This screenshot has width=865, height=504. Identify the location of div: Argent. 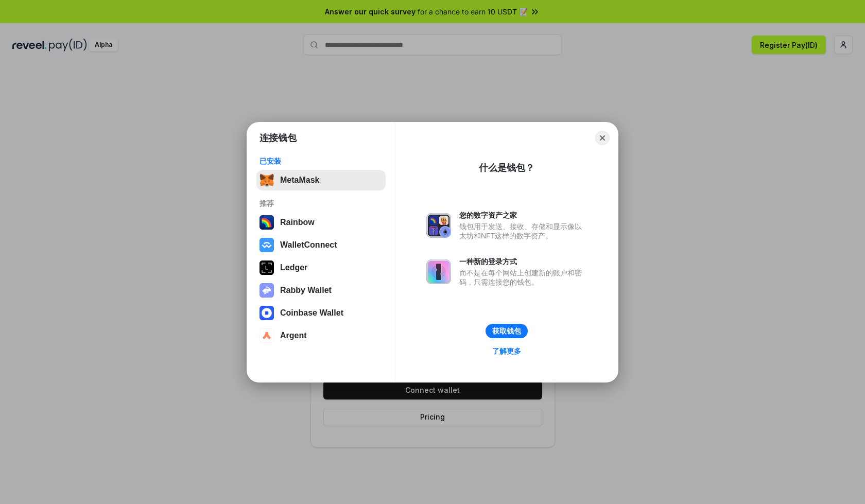
(294, 335).